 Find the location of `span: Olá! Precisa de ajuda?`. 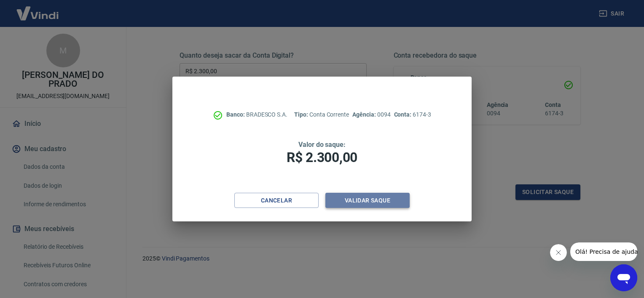

span: Olá! Precisa de ajuda? is located at coordinates (38, 9).